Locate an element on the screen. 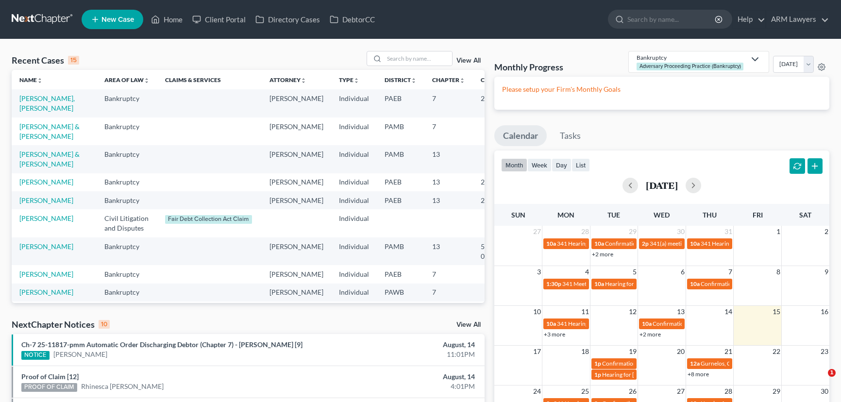 This screenshot has height=402, width=841. span: 30 is located at coordinates (681, 232).